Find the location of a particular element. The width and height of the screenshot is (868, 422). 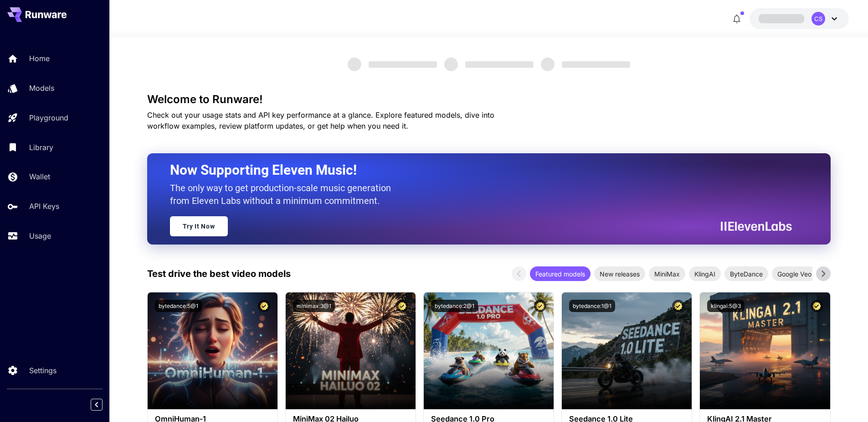

div: ByteDance is located at coordinates (746, 273).